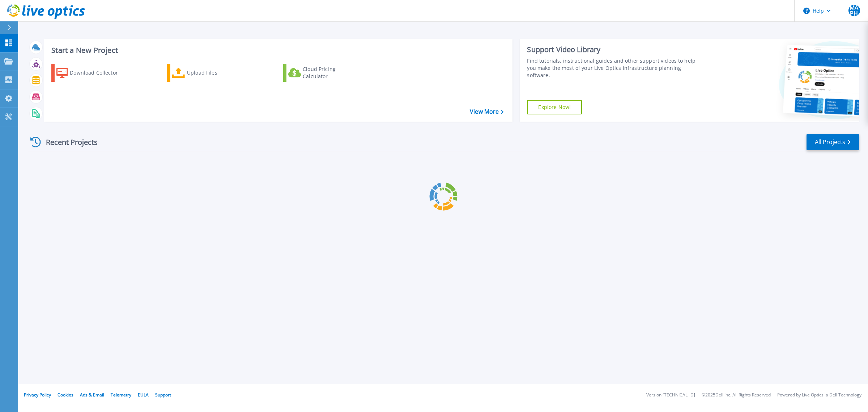 The image size is (868, 412). What do you see at coordinates (98, 73) in the screenshot?
I see `div: Download Collector` at bounding box center [98, 73].